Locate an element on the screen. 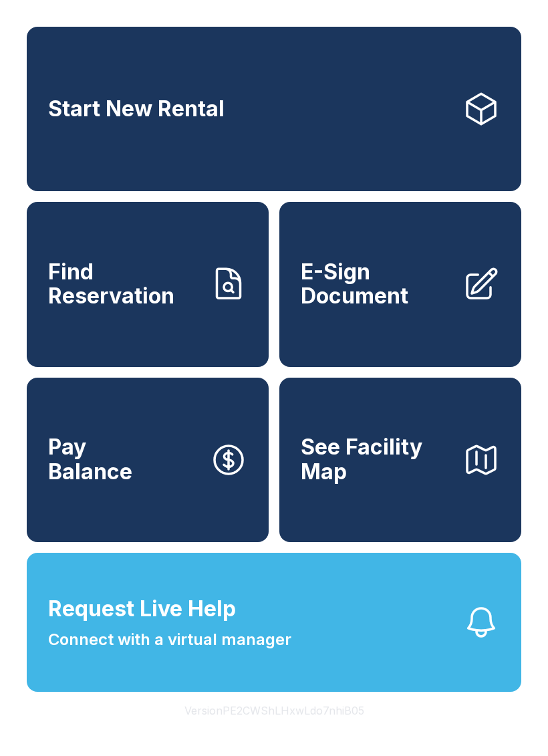  button: Request Live HelpConnect with a virtual manager is located at coordinates (274, 623).